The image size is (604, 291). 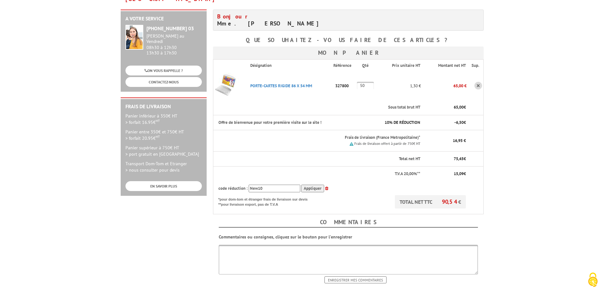 What do you see at coordinates (400, 86) in the screenshot?
I see `p: 1,30 €` at bounding box center [400, 86].